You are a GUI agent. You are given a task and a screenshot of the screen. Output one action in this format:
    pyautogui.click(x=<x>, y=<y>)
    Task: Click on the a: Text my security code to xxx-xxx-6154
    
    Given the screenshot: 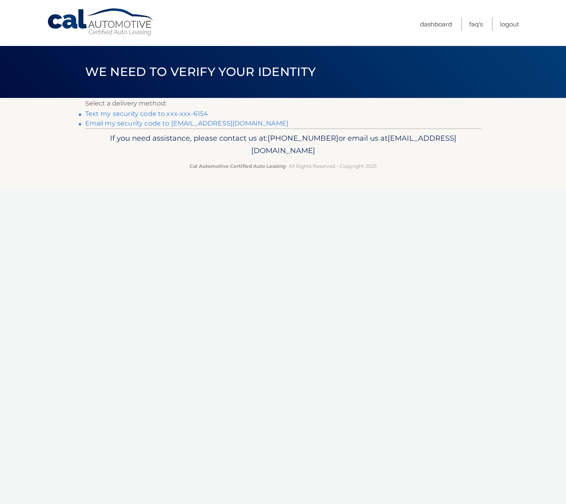 What is the action you would take?
    pyautogui.click(x=147, y=114)
    